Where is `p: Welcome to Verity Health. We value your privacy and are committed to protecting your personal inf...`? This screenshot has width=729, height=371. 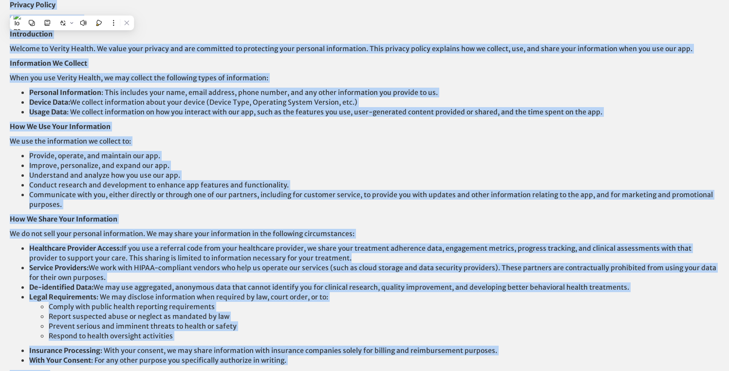 p: Welcome to Verity Health. We value your privacy and are committed to protecting your personal inf... is located at coordinates (364, 49).